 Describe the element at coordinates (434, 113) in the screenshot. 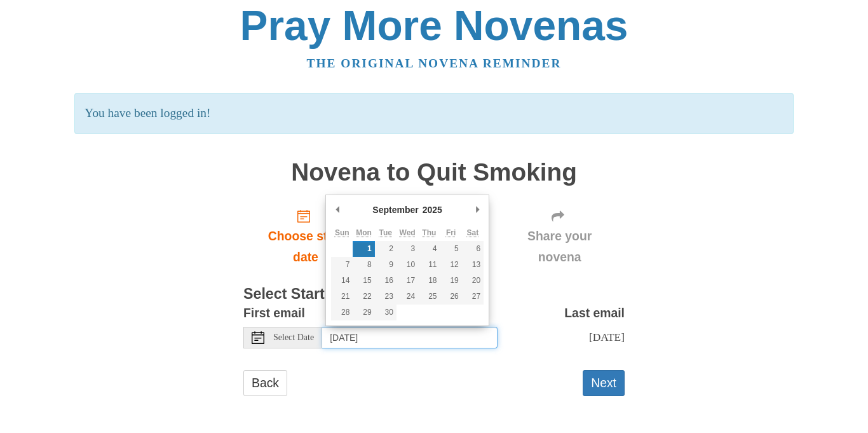

I see `p: You have been logged in!` at that location.